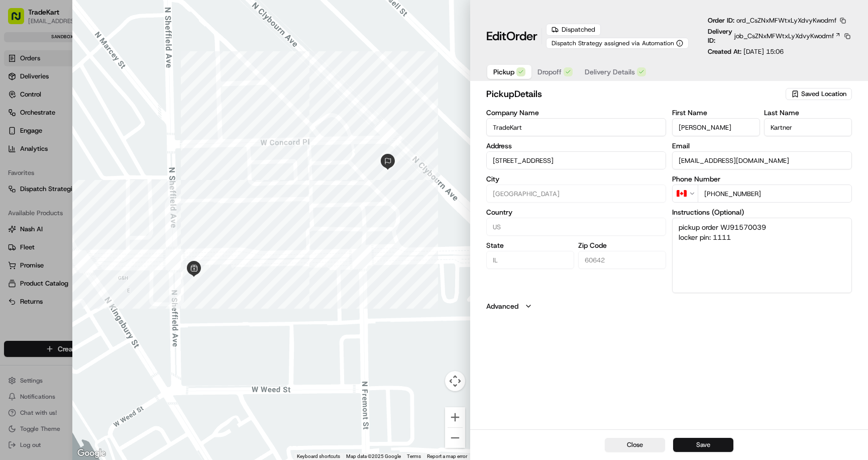 The image size is (868, 460). What do you see at coordinates (103, 70) in the screenshot?
I see `input: Got a question? Start typing here...` at bounding box center [103, 70].